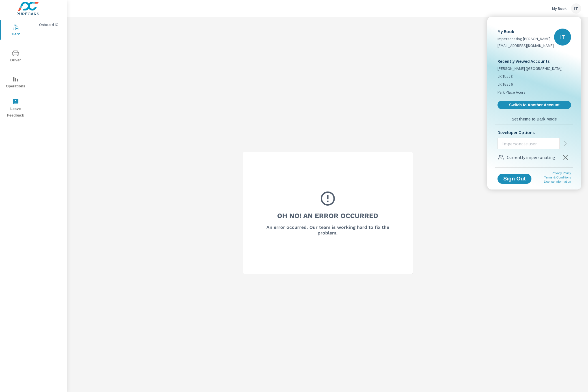 The image size is (588, 392). I want to click on span: JK Test 6, so click(505, 84).